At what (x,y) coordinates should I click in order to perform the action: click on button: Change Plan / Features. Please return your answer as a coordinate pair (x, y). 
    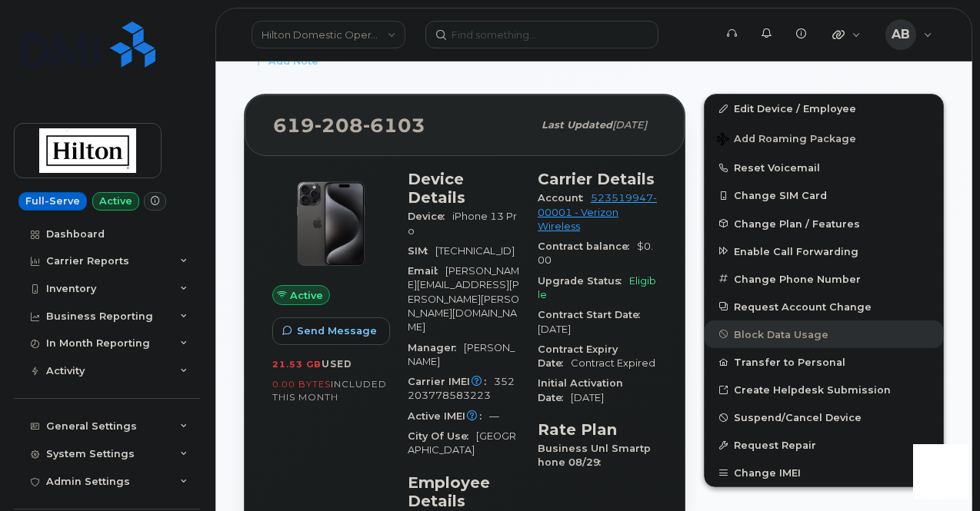
    Looking at the image, I should click on (824, 224).